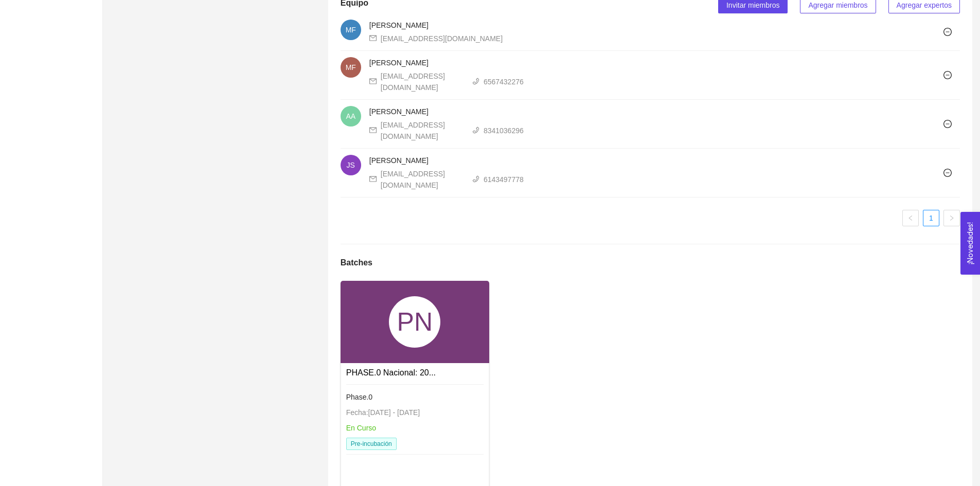  Describe the element at coordinates (910, 218) in the screenshot. I see `span: left` at that location.